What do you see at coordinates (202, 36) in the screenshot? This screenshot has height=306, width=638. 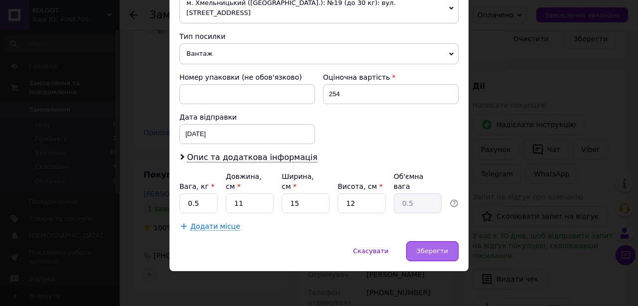 I see `span: Тип посилки` at bounding box center [202, 36].